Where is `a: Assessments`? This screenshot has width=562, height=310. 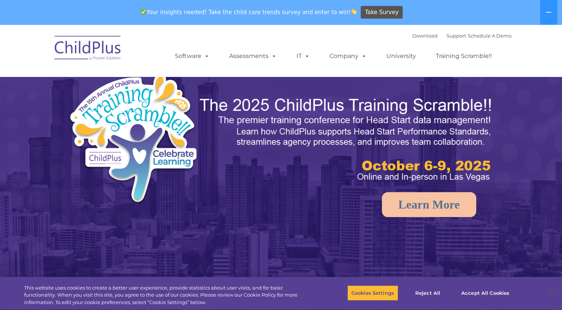
a: Assessments is located at coordinates (253, 56).